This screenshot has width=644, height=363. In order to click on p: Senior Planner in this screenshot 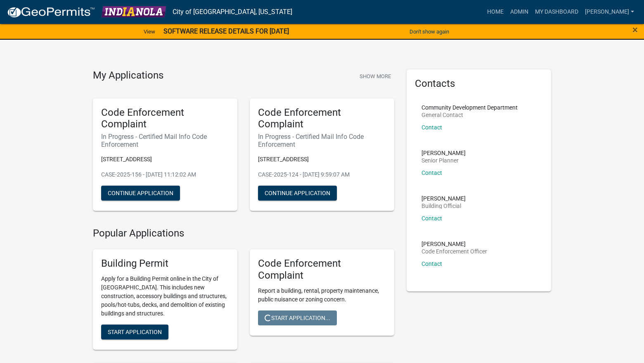, I will do `click(444, 160)`.